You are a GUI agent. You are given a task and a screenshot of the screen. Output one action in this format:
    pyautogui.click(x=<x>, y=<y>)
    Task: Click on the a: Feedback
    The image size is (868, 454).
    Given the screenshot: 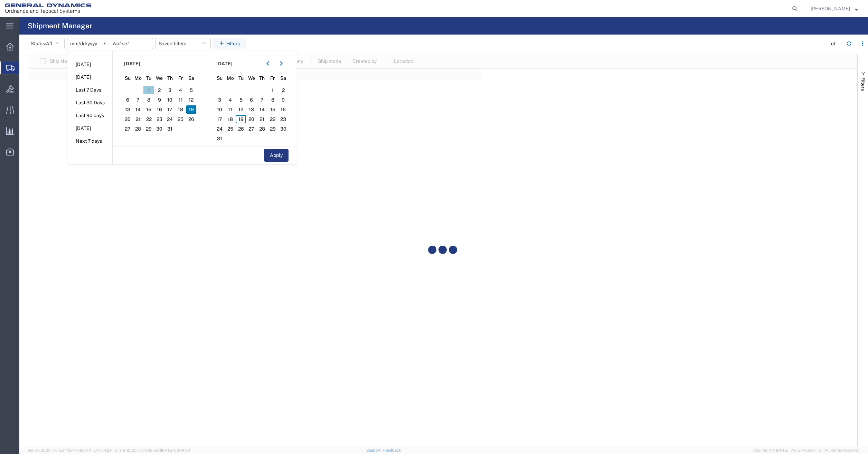 What is the action you would take?
    pyautogui.click(x=392, y=450)
    